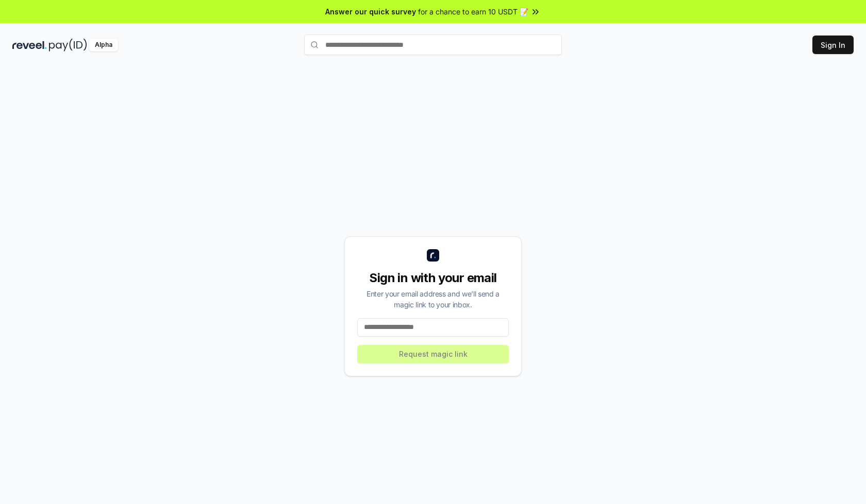  Describe the element at coordinates (29, 44) in the screenshot. I see `img: reveel_dark` at that location.